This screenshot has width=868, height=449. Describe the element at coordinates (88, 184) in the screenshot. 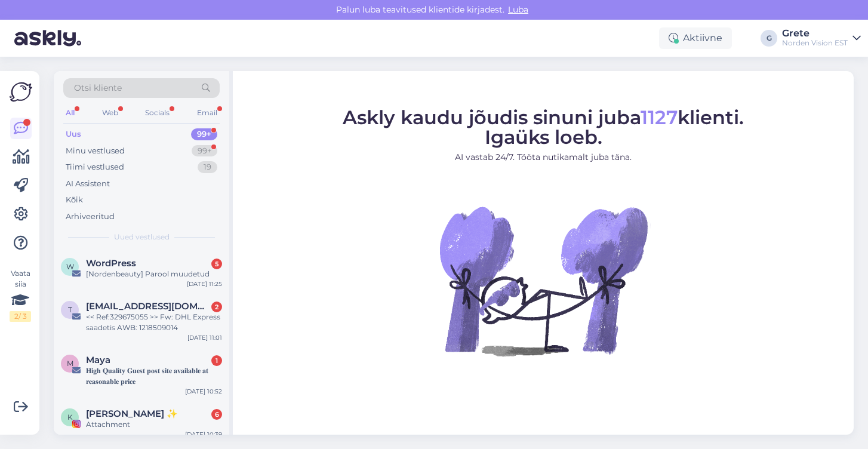

I see `div: AI Assistent` at that location.